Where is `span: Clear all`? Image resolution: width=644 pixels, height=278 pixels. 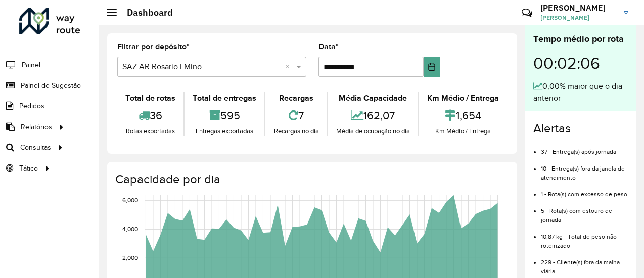 span: Clear all is located at coordinates (289, 67).